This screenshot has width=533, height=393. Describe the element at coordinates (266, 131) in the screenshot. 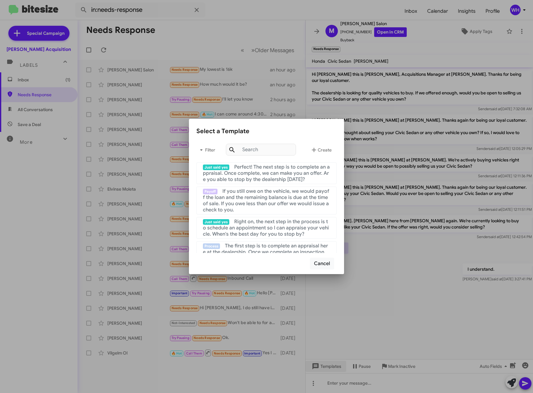

I see `div: Select a Template` at that location.